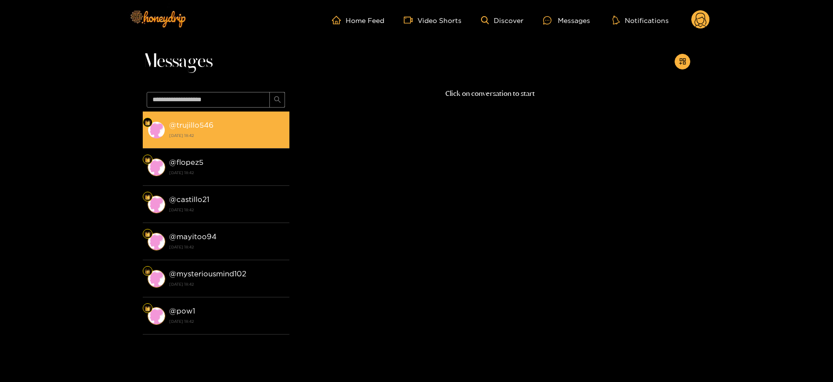 This screenshot has height=382, width=833. What do you see at coordinates (411, 20) in the screenshot?
I see `span: video-camera` at bounding box center [411, 20].